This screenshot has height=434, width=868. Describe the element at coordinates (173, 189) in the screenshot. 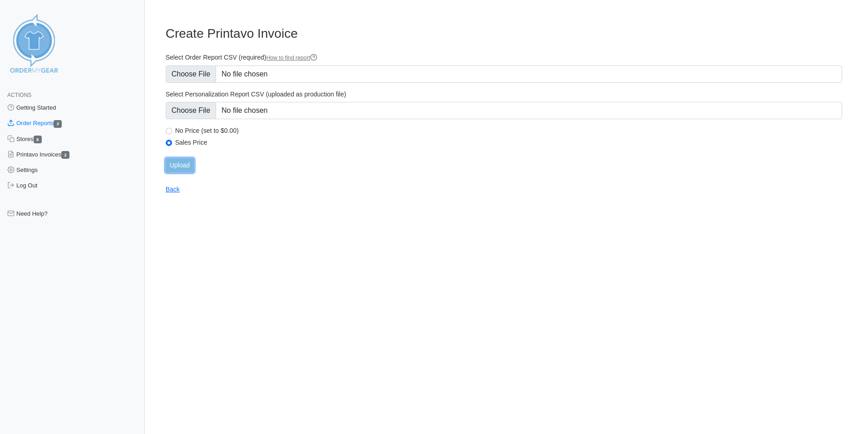

I see `a: Back` at that location.